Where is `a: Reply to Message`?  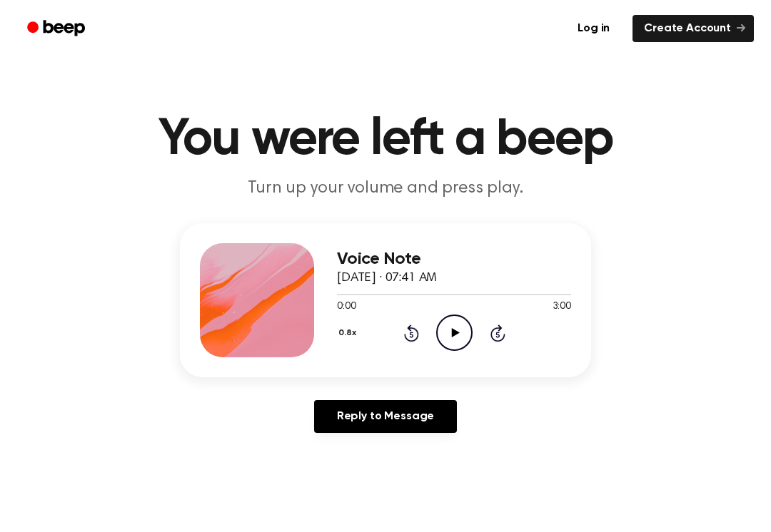 a: Reply to Message is located at coordinates (385, 416).